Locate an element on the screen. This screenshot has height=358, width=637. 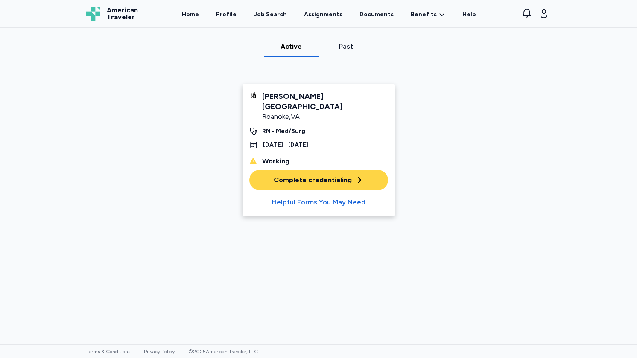
a: Benefits is located at coordinates (428, 15).